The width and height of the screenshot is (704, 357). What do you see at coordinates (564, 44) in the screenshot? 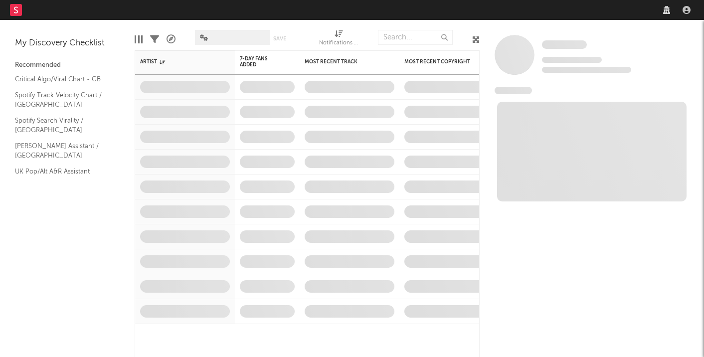
I see `span: Some Artist` at bounding box center [564, 44].